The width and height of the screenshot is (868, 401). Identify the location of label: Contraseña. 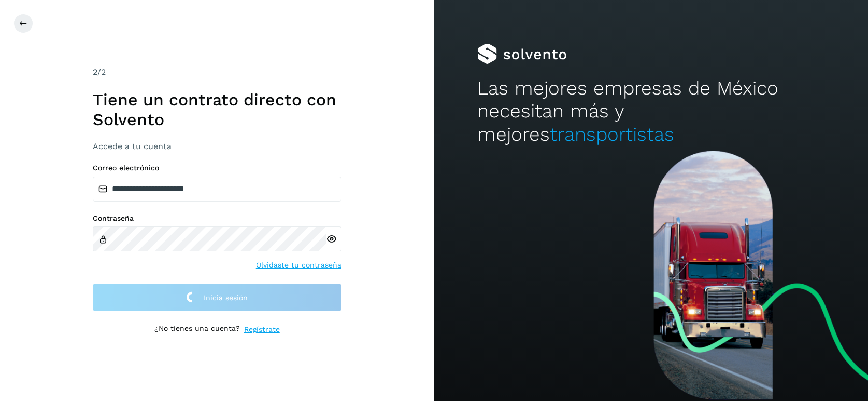
(217, 218).